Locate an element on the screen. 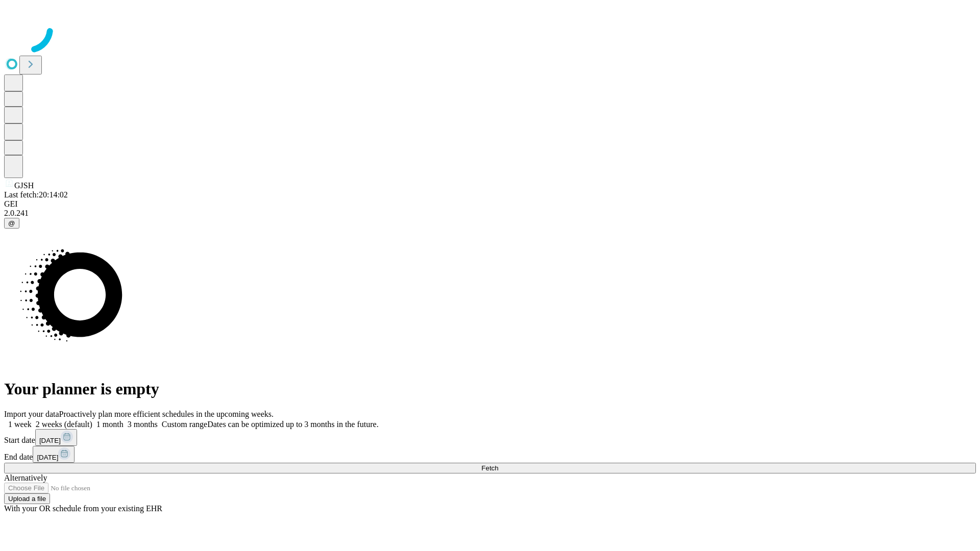 Image resolution: width=980 pixels, height=551 pixels. span: Fetch is located at coordinates (489, 468).